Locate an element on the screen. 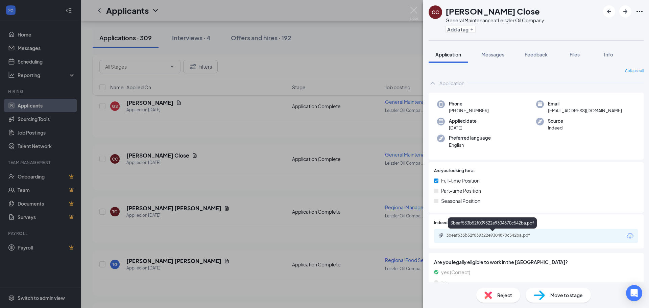 The height and width of the screenshot is (308, 649). a: Download is located at coordinates (630, 236).